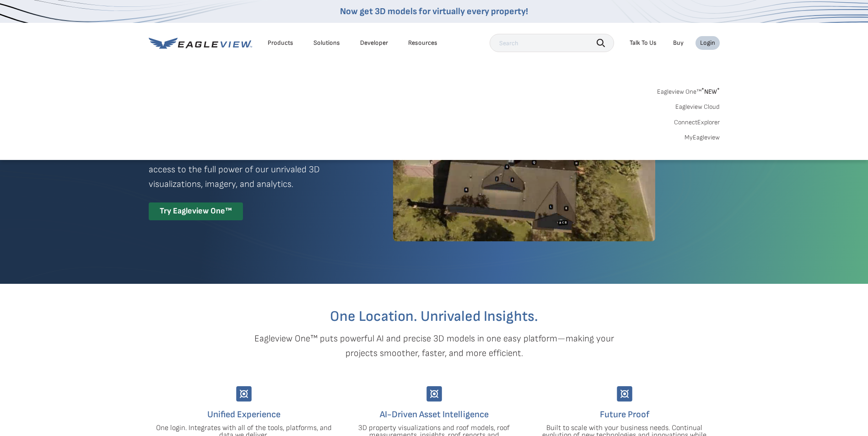 This screenshot has width=868, height=436. I want to click on a: Developer, so click(374, 43).